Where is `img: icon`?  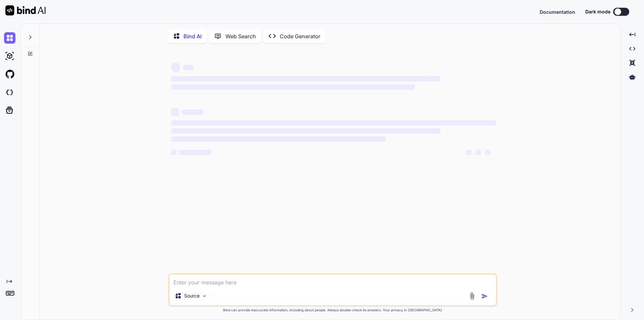
img: icon is located at coordinates (484, 296).